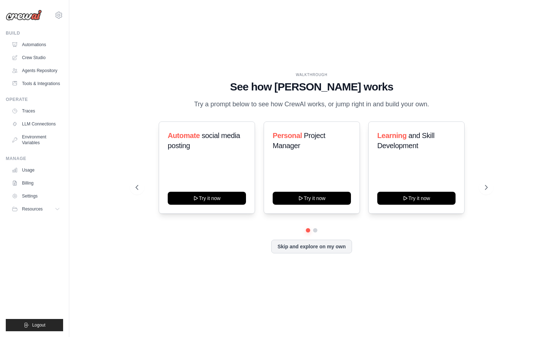  Describe the element at coordinates (36, 170) in the screenshot. I see `a: Usage` at that location.